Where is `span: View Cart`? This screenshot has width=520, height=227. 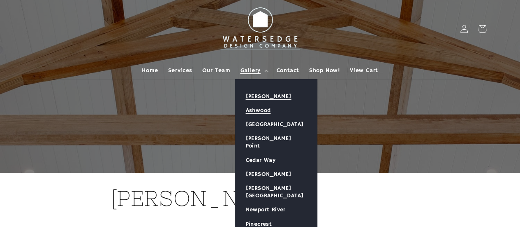 span: View Cart is located at coordinates (364, 70).